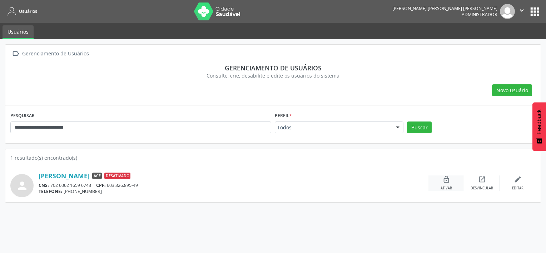 This screenshot has width=546, height=253. Describe the element at coordinates (44, 185) in the screenshot. I see `span: CNS:` at that location.